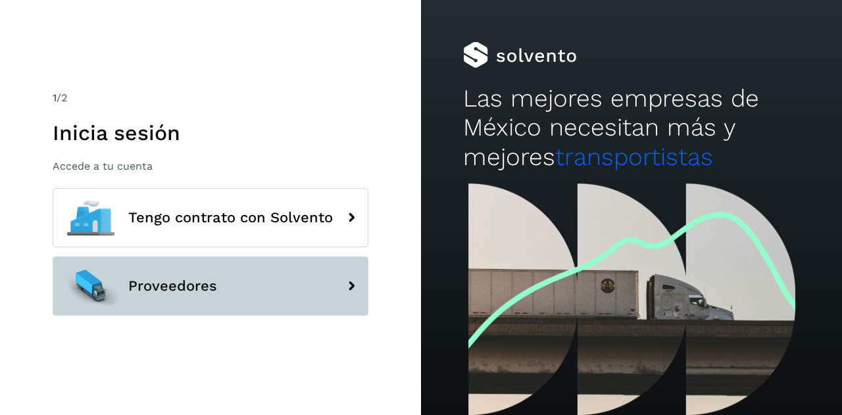 The image size is (842, 415). What do you see at coordinates (634, 156) in the screenshot?
I see `span: transportistas` at bounding box center [634, 156].